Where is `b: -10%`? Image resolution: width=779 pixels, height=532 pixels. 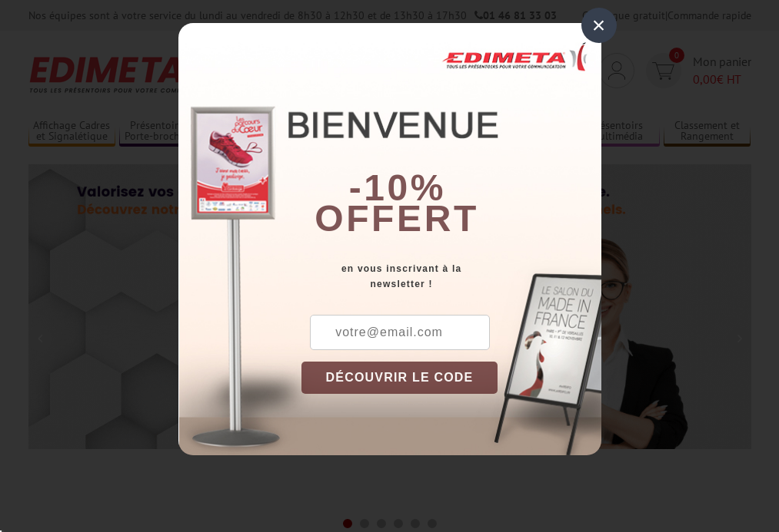
b: -10% is located at coordinates (397, 187).